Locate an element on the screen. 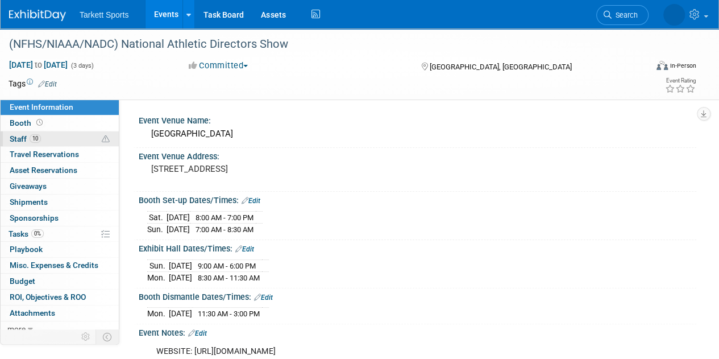 The width and height of the screenshot is (719, 359). div: Event Venue Name: is located at coordinates (417, 119).